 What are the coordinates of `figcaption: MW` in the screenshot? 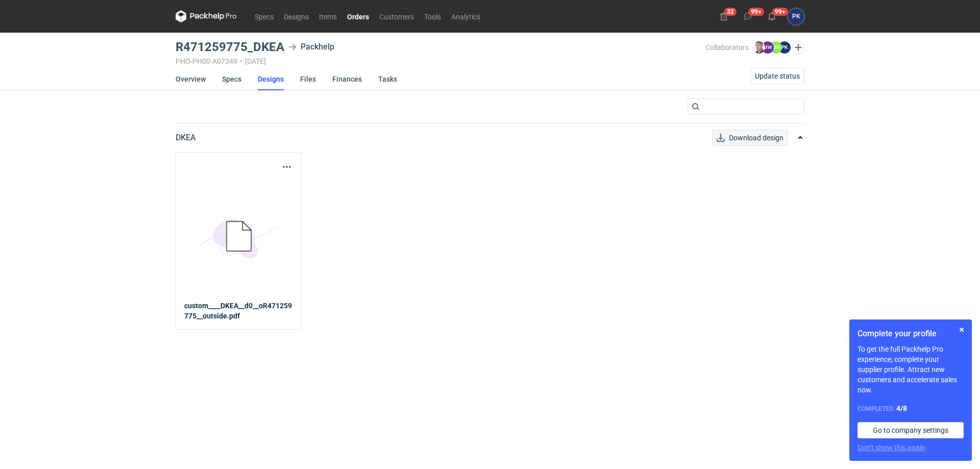 It's located at (767, 47).